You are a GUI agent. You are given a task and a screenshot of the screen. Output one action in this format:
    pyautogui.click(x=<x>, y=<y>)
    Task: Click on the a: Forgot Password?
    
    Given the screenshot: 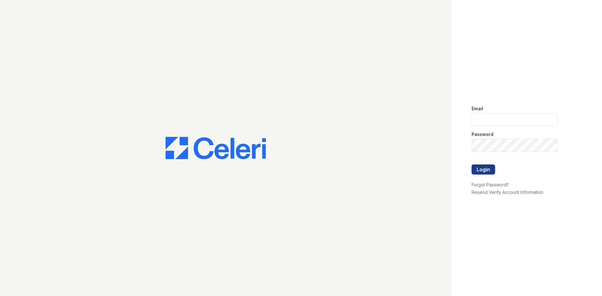 What is the action you would take?
    pyautogui.click(x=490, y=185)
    